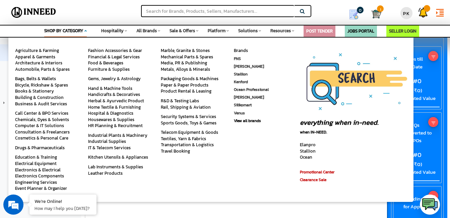 The image size is (450, 218). I want to click on div: Chat with us now, so click(74, 42).